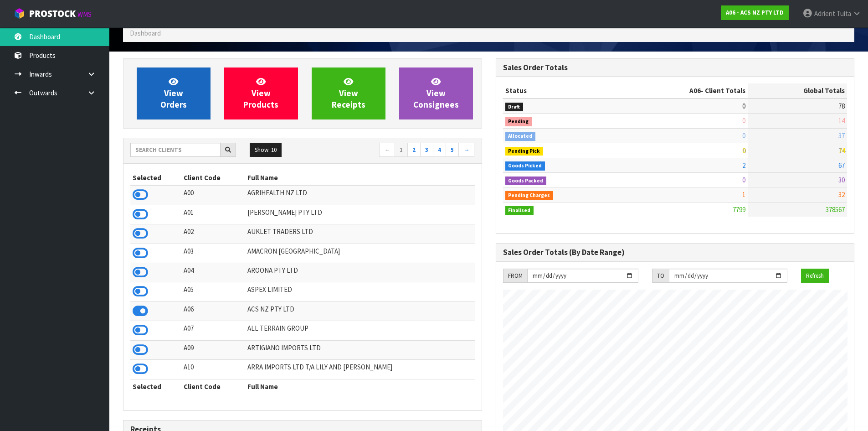 Image resolution: width=868 pixels, height=431 pixels. I want to click on div: TO, so click(660, 276).